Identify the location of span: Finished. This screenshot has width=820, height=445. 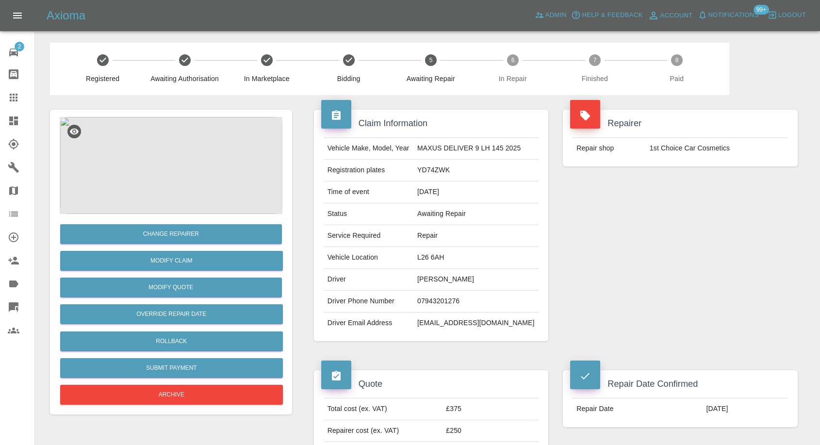
(595, 79).